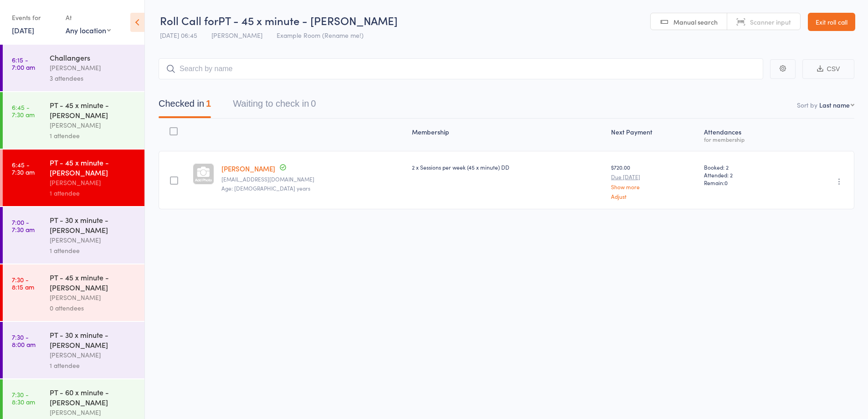 This screenshot has height=419, width=868. Describe the element at coordinates (695, 22) in the screenshot. I see `span: Manual search` at that location.